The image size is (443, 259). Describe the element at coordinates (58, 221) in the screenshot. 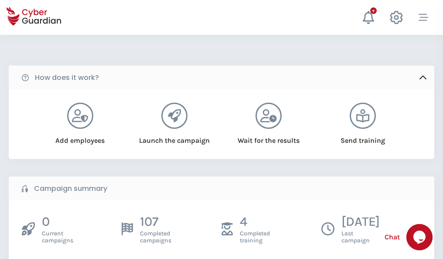

I see `p: 0` at that location.